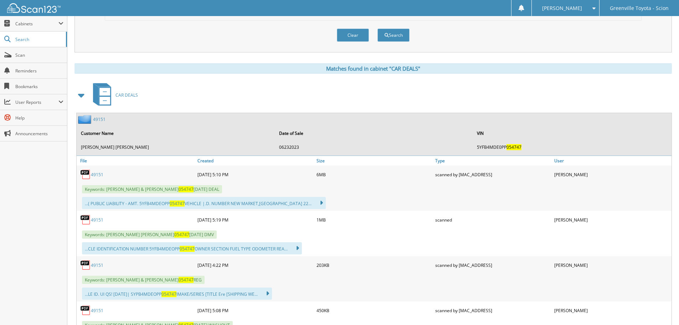 This screenshot has width=679, height=325. I want to click on span: Help, so click(39, 118).